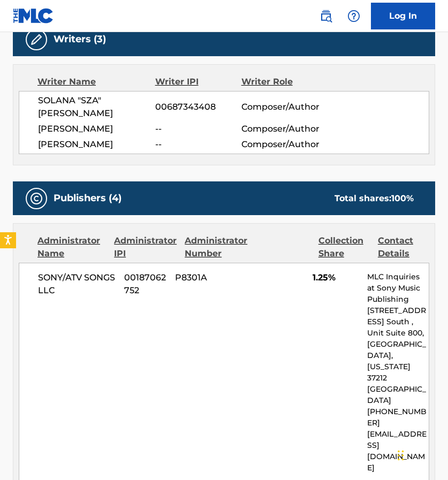  What do you see at coordinates (326, 16) in the screenshot?
I see `a: Public Search` at bounding box center [326, 16].